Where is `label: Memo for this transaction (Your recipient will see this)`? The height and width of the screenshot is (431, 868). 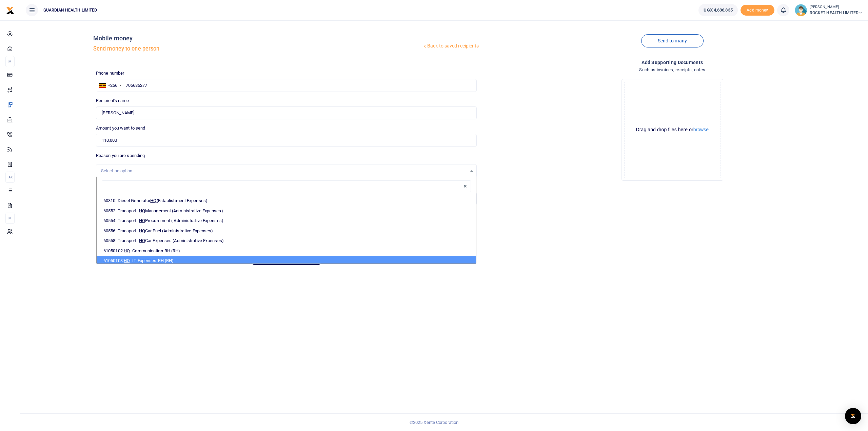
label: Memo for this transaction (Your recipient will see this) is located at coordinates (149, 187).